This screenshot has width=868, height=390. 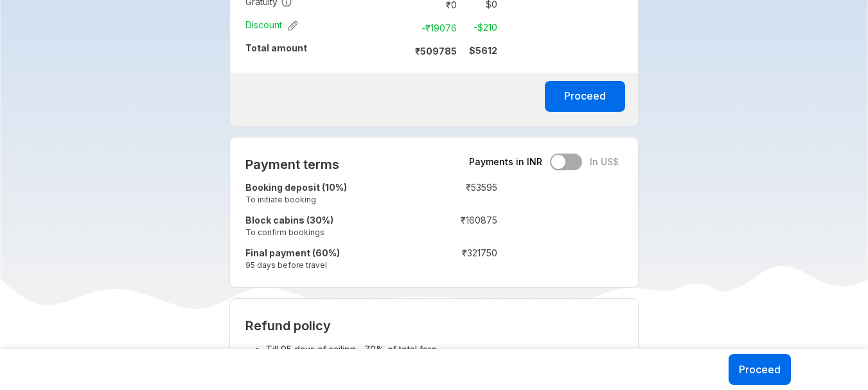 I want to click on li: Till 95 days of sailing - 70% of total fare, so click(x=444, y=350).